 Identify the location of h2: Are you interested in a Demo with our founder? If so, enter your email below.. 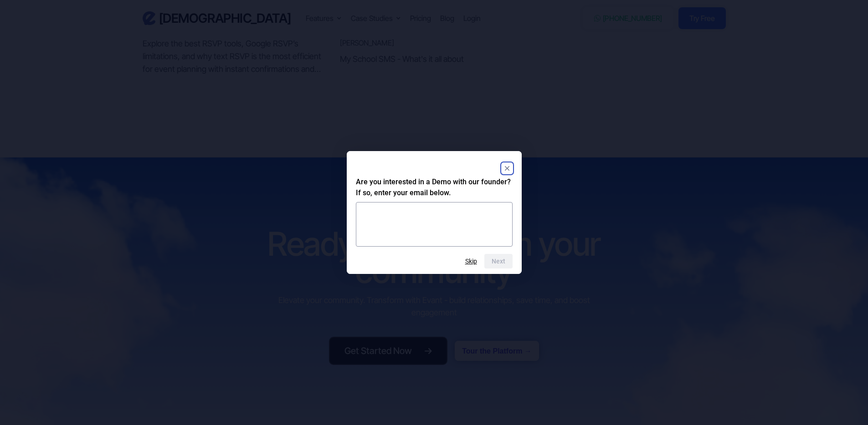
(434, 187).